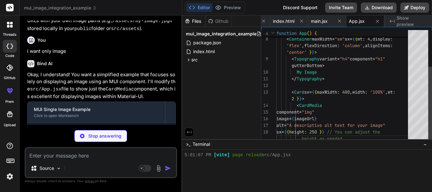 The width and height of the screenshot is (432, 192). I want to click on span: 'column', so click(353, 46).